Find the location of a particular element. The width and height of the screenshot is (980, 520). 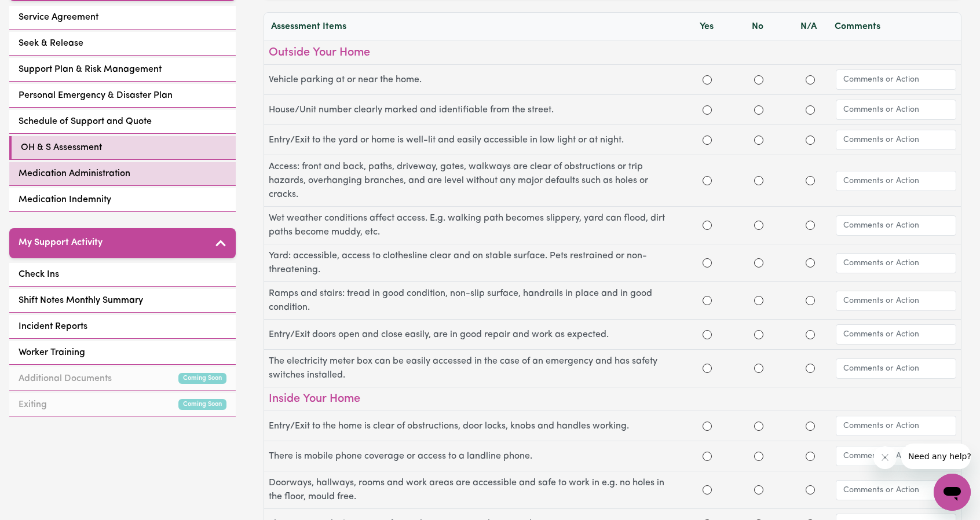

h3: Inside Your Home is located at coordinates (612, 399).